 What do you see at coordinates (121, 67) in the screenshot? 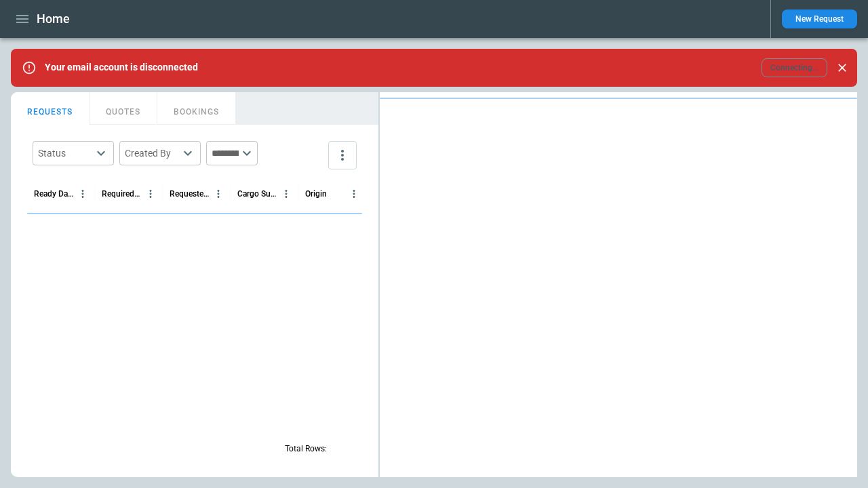
I see `p: Your email account is disconnected` at bounding box center [121, 67].